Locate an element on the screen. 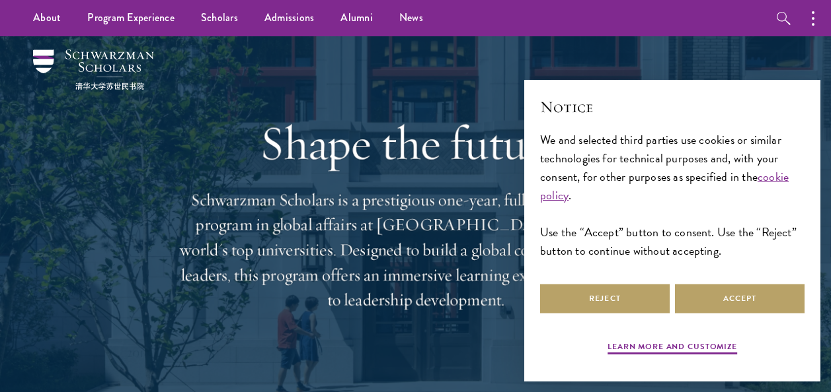  button: Accept is located at coordinates (739, 299).